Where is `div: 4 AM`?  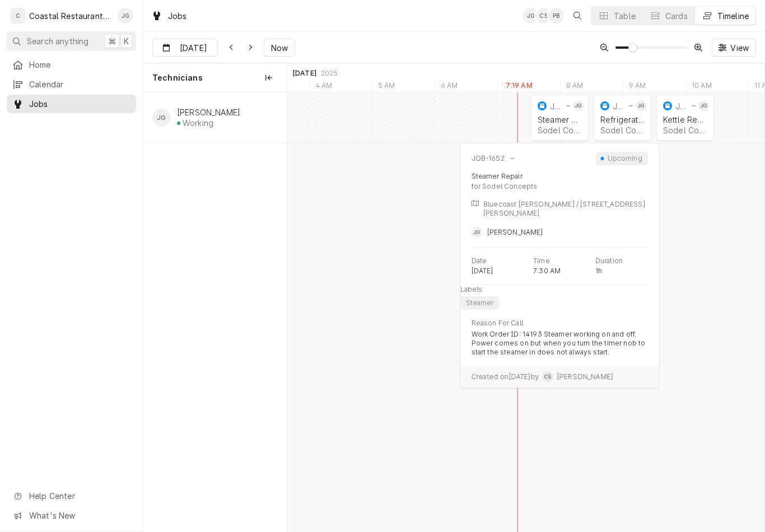
div: 4 AM is located at coordinates (324, 87).